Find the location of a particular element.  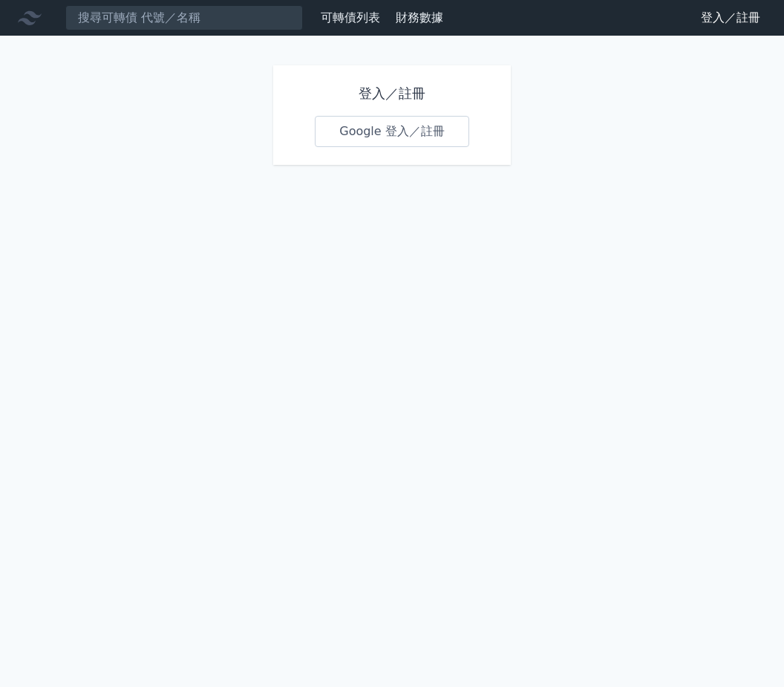

a: 登入／註冊 is located at coordinates (731, 18).